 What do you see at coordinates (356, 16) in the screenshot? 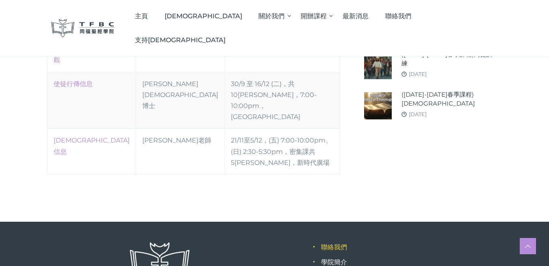
I see `a: 最新消息` at bounding box center [356, 16].